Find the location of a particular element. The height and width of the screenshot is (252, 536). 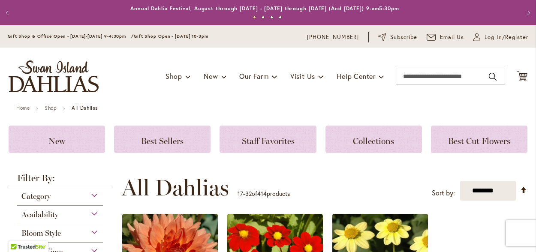

span: Our Farm is located at coordinates (254, 76).